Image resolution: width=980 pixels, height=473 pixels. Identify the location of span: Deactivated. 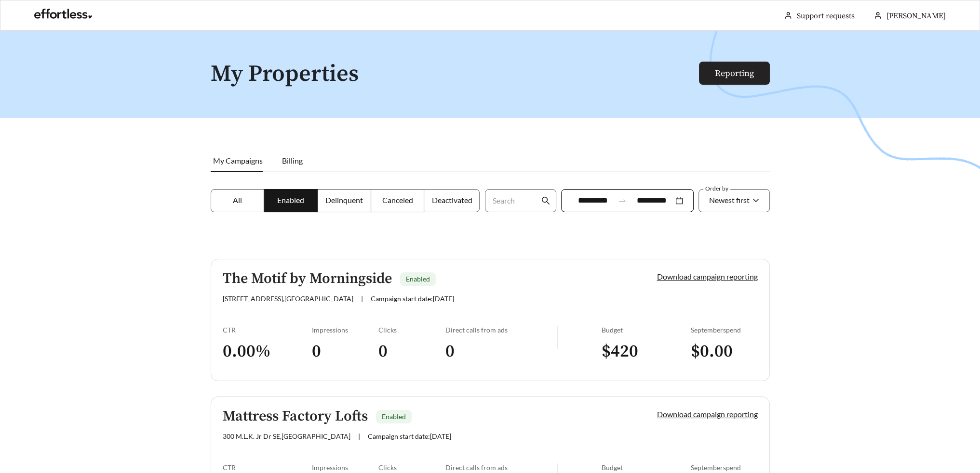
(451, 200).